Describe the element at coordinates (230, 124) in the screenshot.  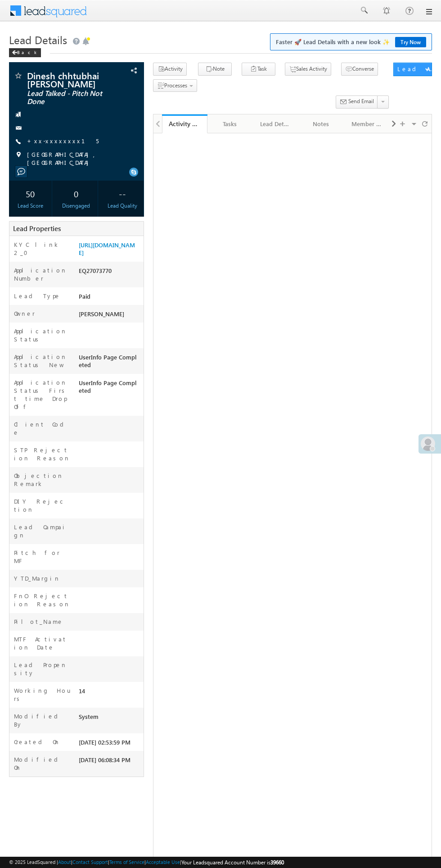
I see `a: Tasks` at that location.